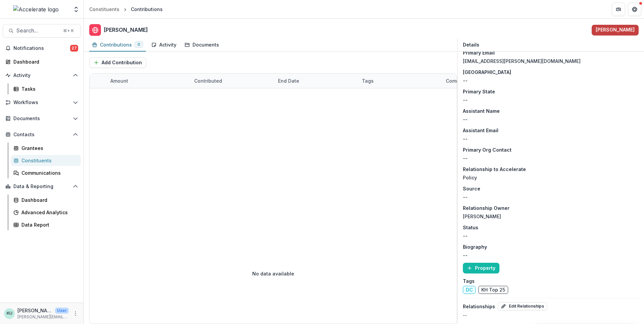  What do you see at coordinates (48, 173) in the screenshot?
I see `div: Communications` at bounding box center [48, 173].